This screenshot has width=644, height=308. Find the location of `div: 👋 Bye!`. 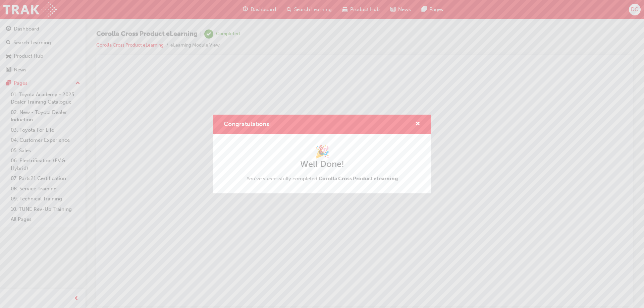

div: 👋 Bye! is located at coordinates (263, 106).